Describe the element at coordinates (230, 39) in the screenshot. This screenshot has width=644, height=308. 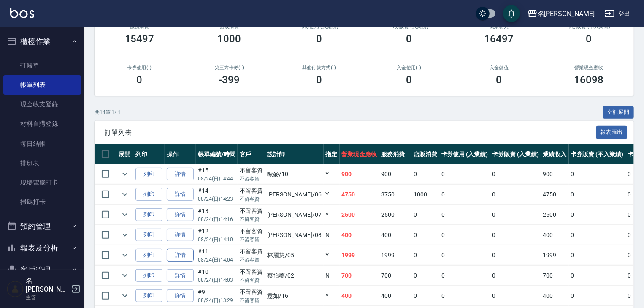
I see `h3: 1000` at that location.